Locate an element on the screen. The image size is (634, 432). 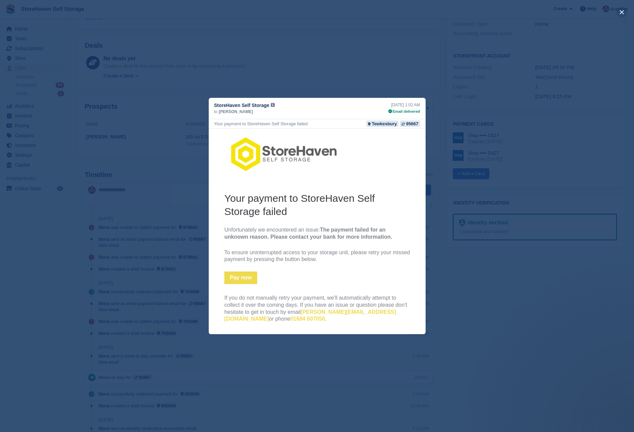
div: 95667 is located at coordinates (412, 124).